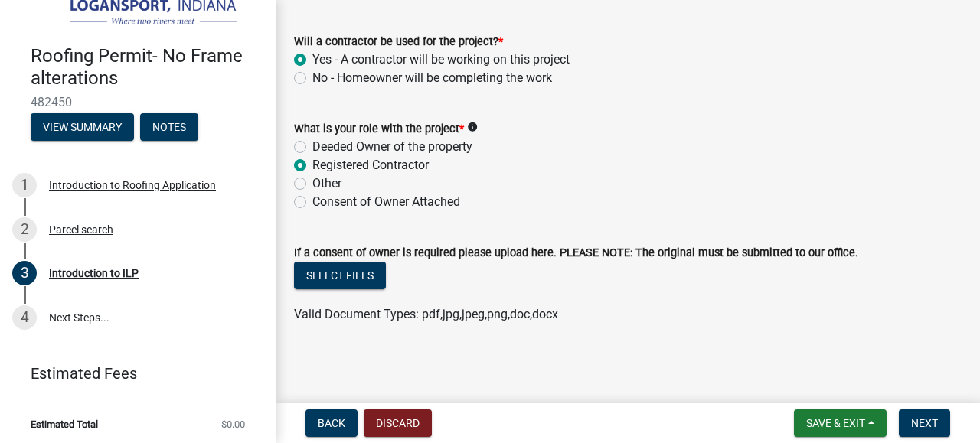 This screenshot has height=443, width=980. What do you see at coordinates (132, 374) in the screenshot?
I see `a: Estimated Fees` at bounding box center [132, 374].